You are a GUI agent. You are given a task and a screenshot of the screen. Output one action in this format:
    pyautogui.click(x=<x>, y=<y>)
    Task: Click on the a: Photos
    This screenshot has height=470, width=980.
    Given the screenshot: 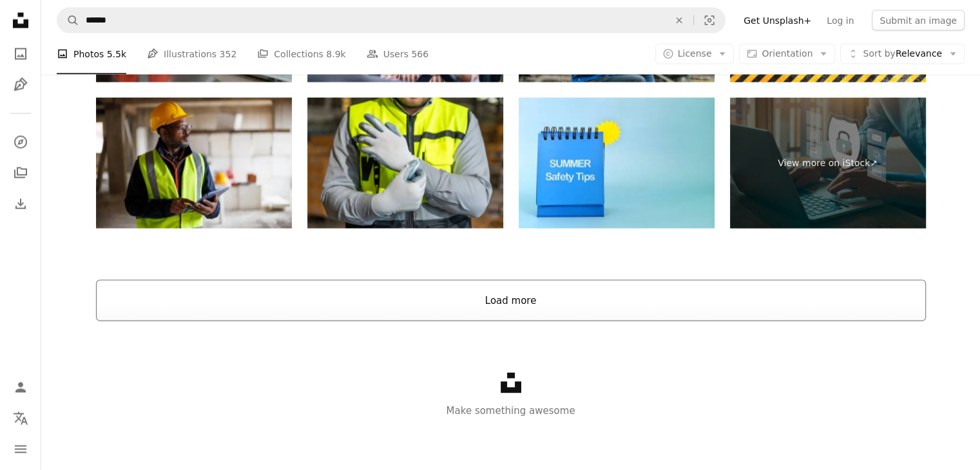 What is the action you would take?
    pyautogui.click(x=20, y=54)
    